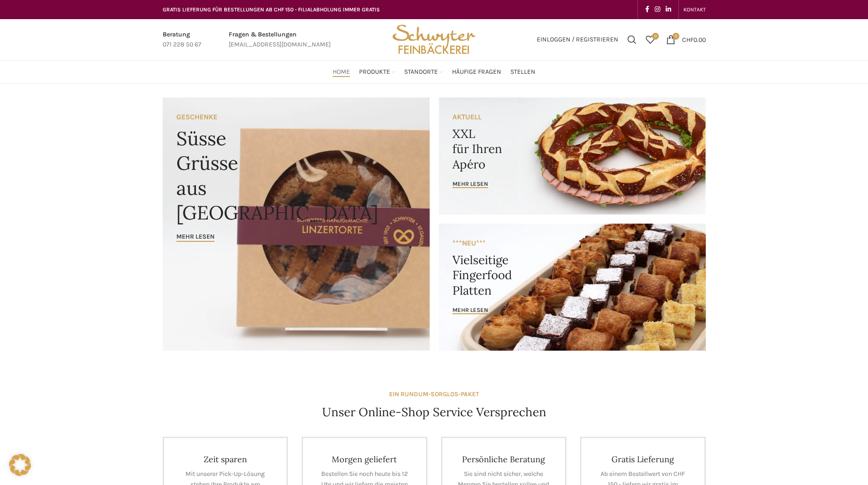 The image size is (868, 485). Describe the element at coordinates (643, 459) in the screenshot. I see `h4: Gratis Lieferung` at that location.